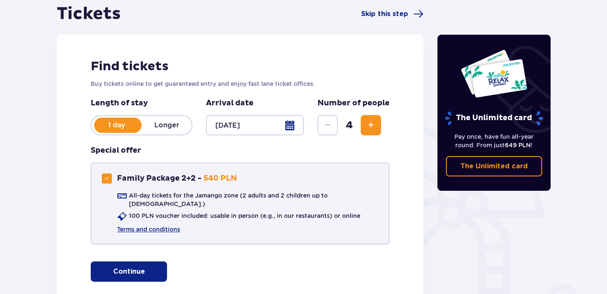 Image resolution: width=607 pixels, height=294 pixels. I want to click on span: 649 PLN, so click(517, 145).